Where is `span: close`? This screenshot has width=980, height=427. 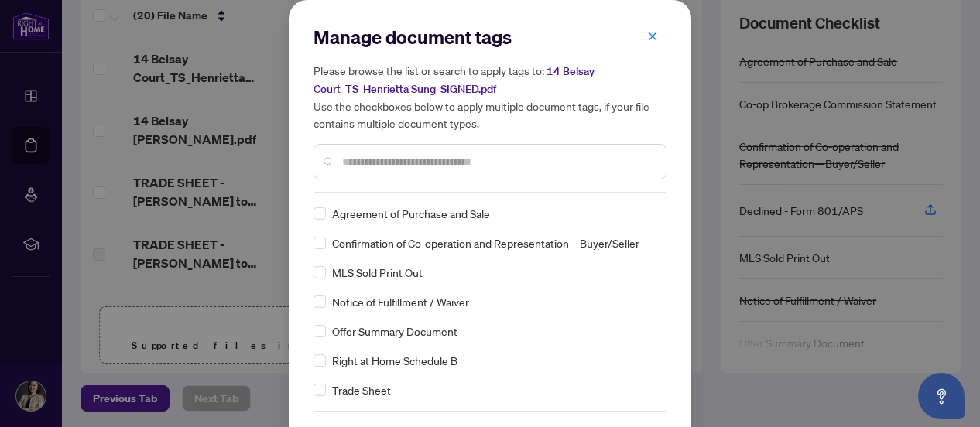
span: close is located at coordinates (653, 37).